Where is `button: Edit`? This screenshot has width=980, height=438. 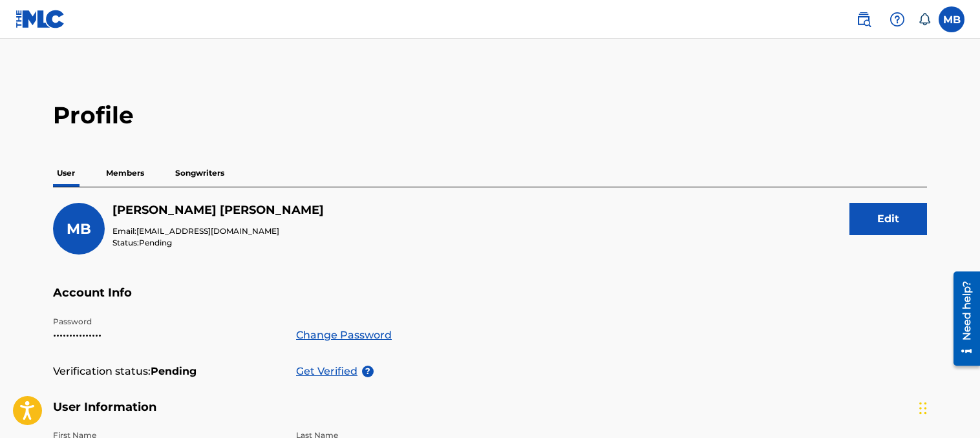
button: Edit is located at coordinates (888, 219).